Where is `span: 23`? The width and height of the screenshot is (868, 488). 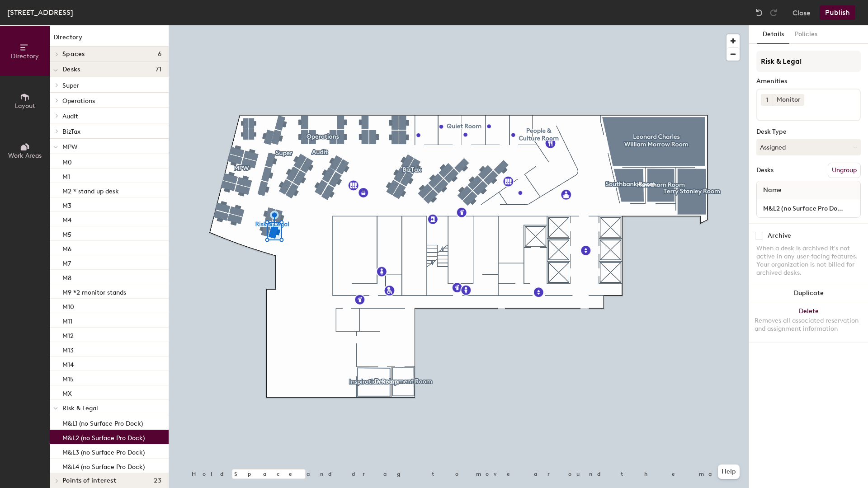 span: 23 is located at coordinates (157, 481).